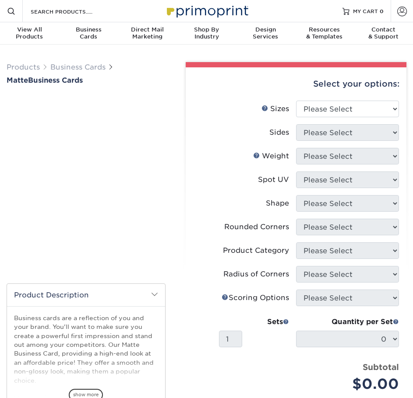 This screenshot has height=398, width=413. I want to click on div: Sides, so click(279, 133).